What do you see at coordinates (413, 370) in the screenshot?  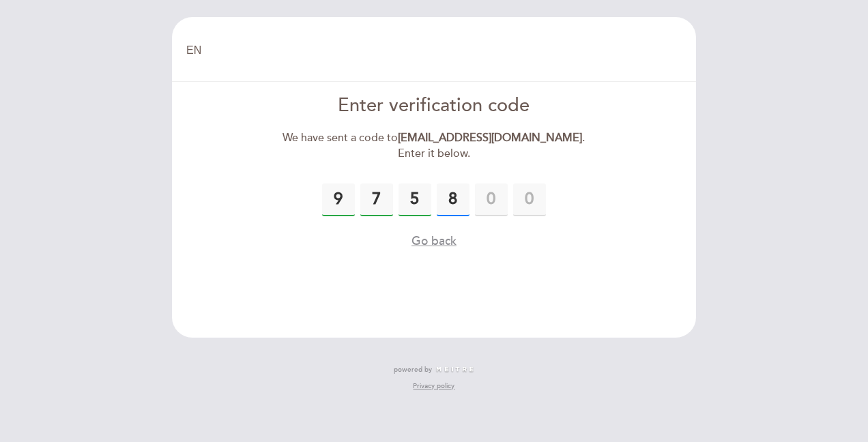 I see `span: powered by` at bounding box center [413, 370].